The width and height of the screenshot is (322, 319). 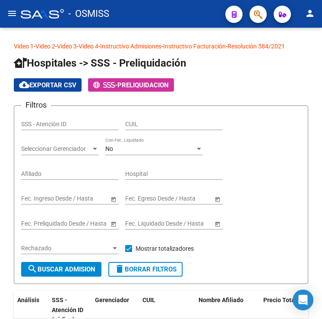 I want to click on mat-icon: person, so click(x=310, y=13).